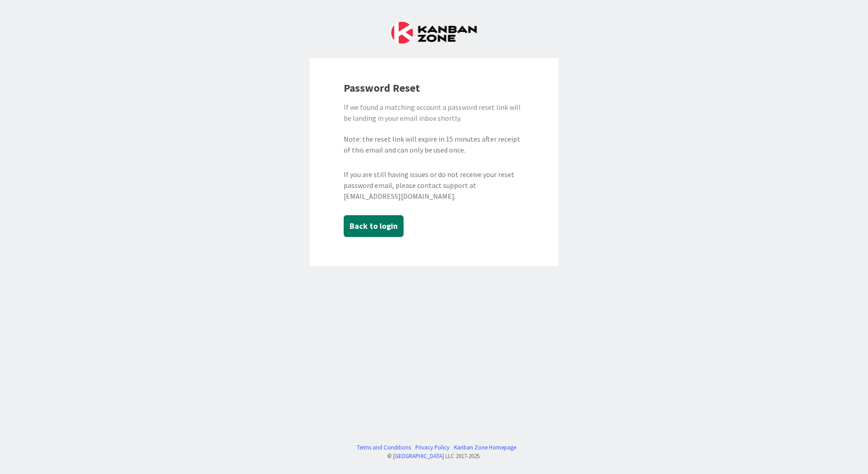 The height and width of the screenshot is (474, 868). What do you see at coordinates (434, 112) in the screenshot?
I see `div: If we found a matching account a password reset link will be landing in your email inbox shortly.` at bounding box center [434, 112].